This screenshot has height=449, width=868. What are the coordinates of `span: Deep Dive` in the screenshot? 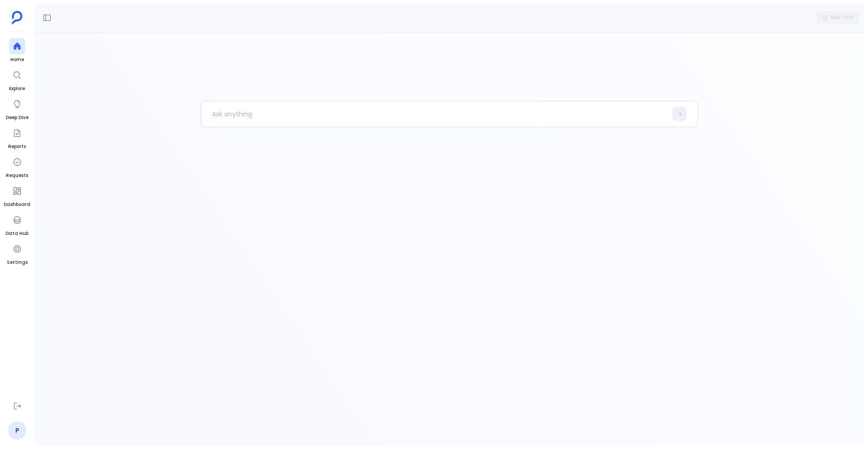 It's located at (17, 118).